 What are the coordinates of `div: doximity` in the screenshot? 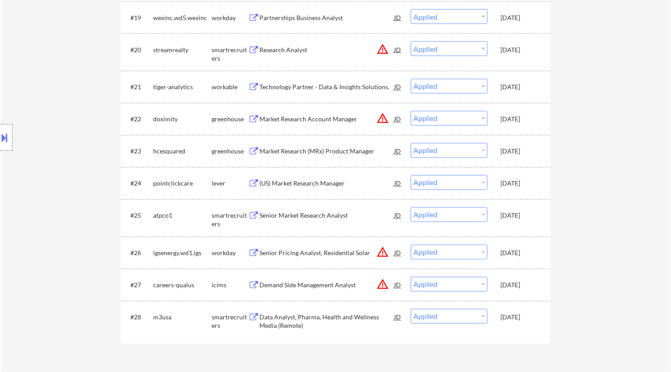 It's located at (182, 120).